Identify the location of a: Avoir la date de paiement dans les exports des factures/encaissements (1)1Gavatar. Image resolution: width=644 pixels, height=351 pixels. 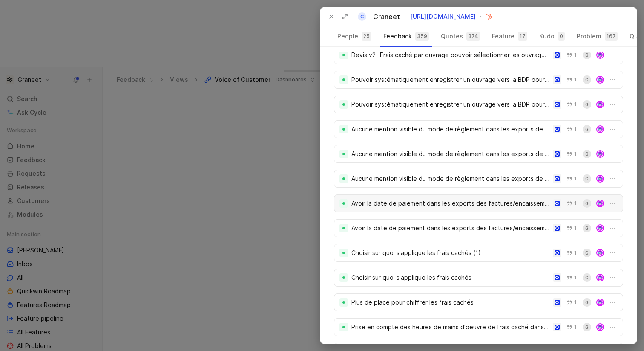
(478, 228).